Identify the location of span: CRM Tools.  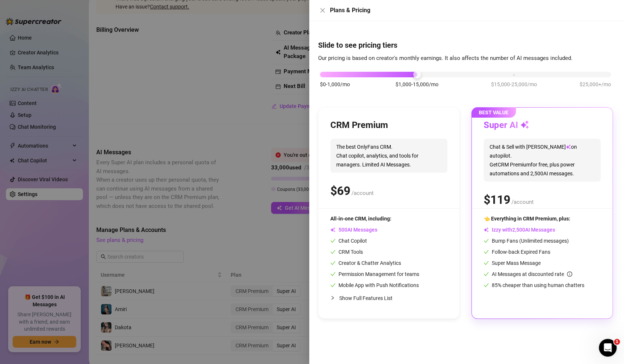
(347, 252).